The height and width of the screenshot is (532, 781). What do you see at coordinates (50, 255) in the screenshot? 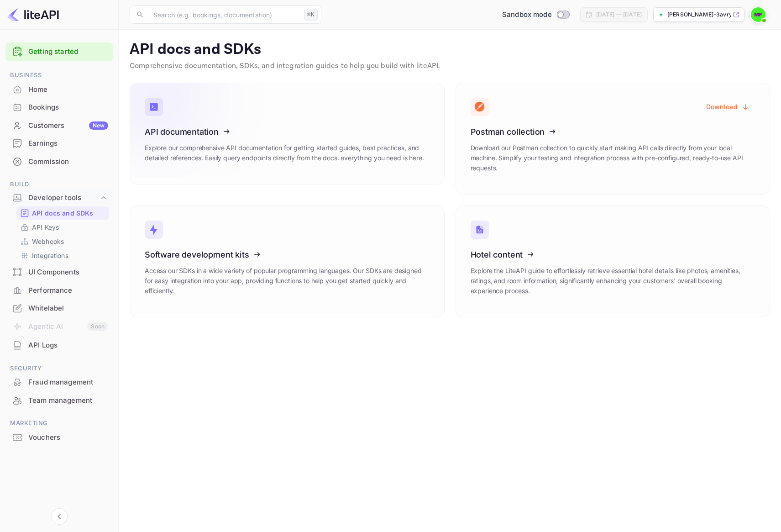
I see `p: Integrations` at bounding box center [50, 255].